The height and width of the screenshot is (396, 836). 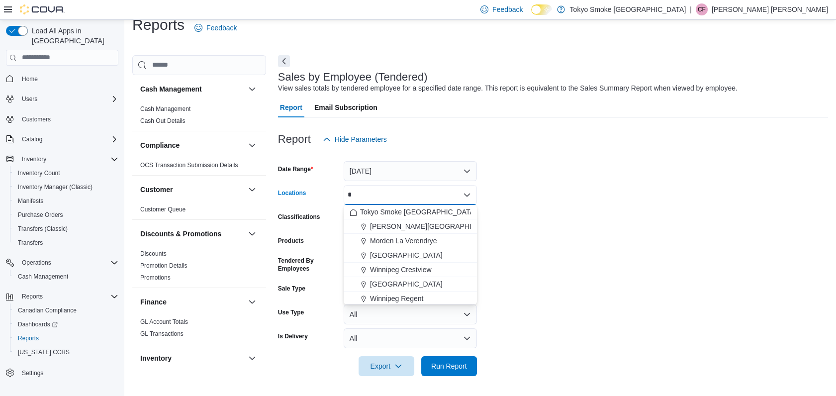 I want to click on h3: Discounts & Promotions, so click(x=180, y=234).